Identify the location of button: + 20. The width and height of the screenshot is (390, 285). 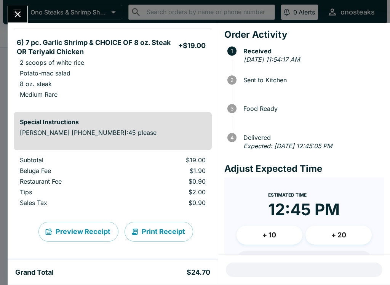
(339, 235).